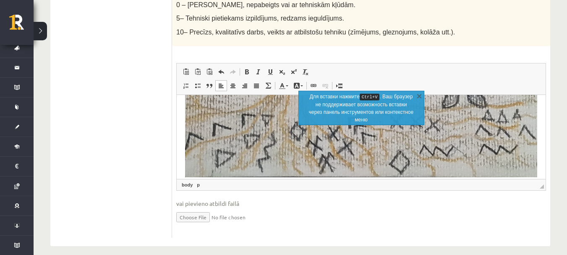  Describe the element at coordinates (541, 186) in the screenshot. I see `span: Перетащите для изменения размера` at that location.